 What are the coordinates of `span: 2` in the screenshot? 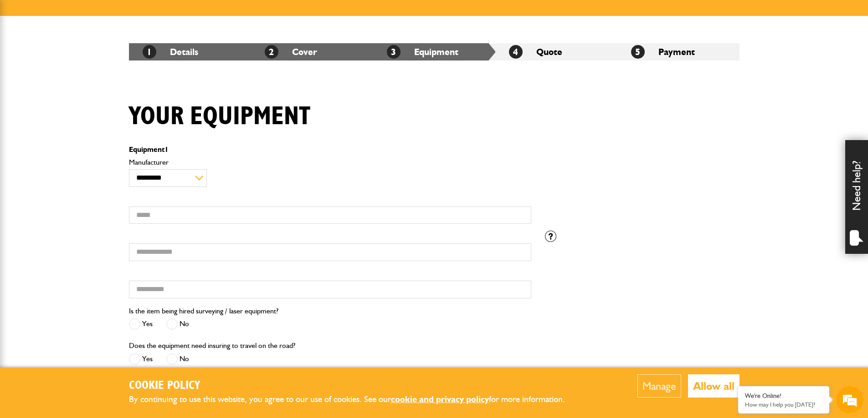 It's located at (271, 52).